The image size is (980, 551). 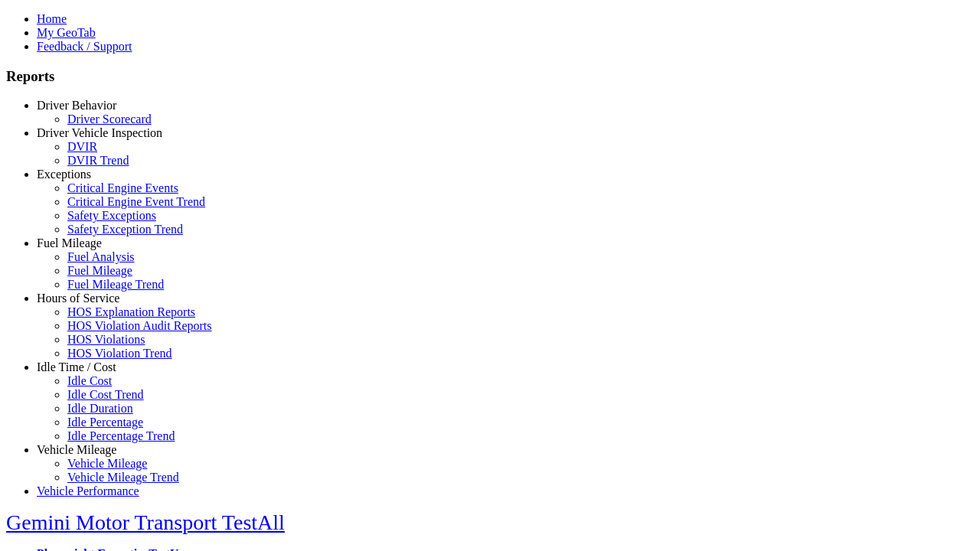 I want to click on a: HOS Violation Audit Reports, so click(x=139, y=325).